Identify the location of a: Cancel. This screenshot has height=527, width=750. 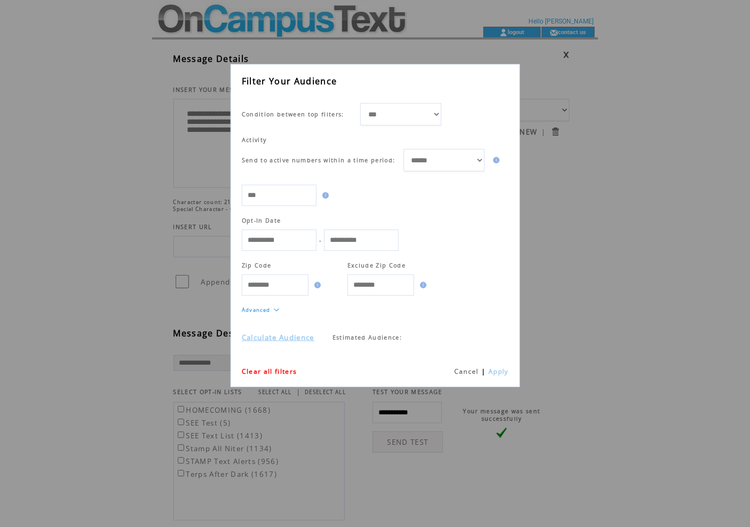
(467, 371).